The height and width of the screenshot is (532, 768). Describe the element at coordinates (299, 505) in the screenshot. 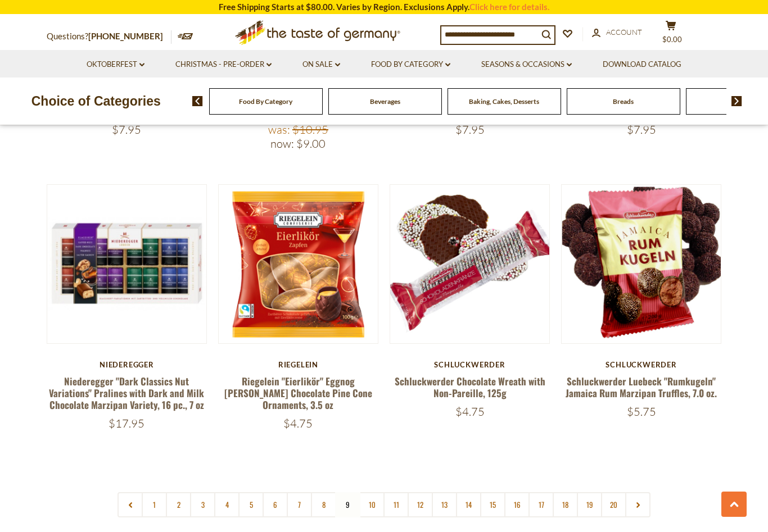

I see `a: 7` at that location.